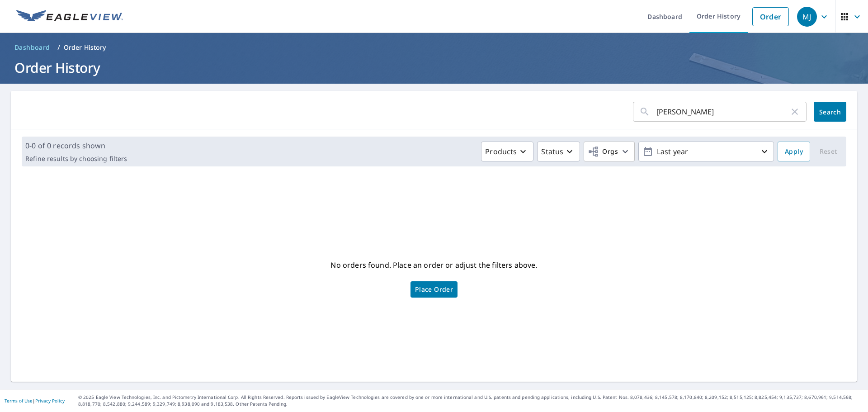 Image resolution: width=868 pixels, height=412 pixels. Describe the element at coordinates (19, 401) in the screenshot. I see `a: Terms of Use` at that location.